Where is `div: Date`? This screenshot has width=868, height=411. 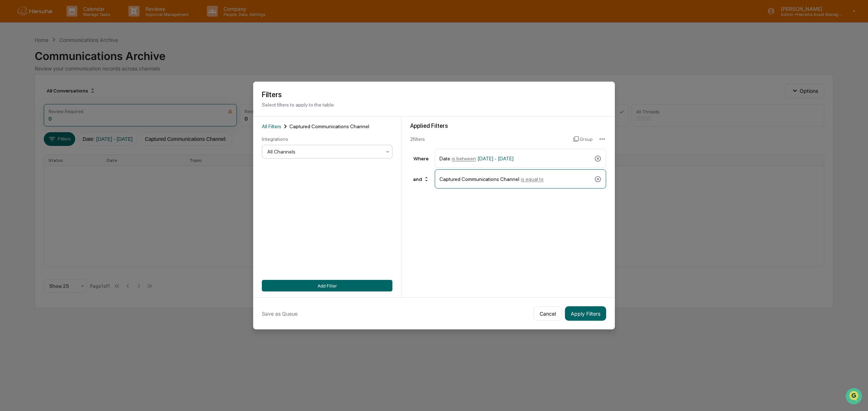 div: Date is located at coordinates (516, 159).